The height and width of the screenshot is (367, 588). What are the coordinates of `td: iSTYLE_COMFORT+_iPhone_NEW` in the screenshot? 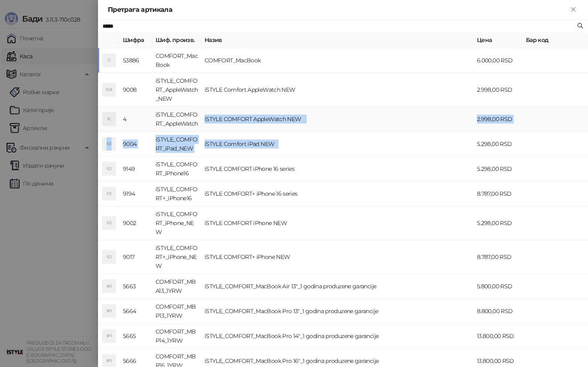 It's located at (177, 257).